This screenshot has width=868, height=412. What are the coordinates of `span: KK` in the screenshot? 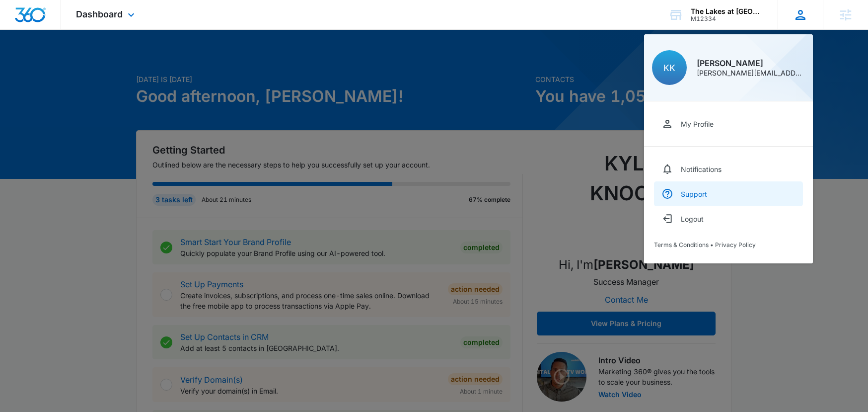 It's located at (670, 67).